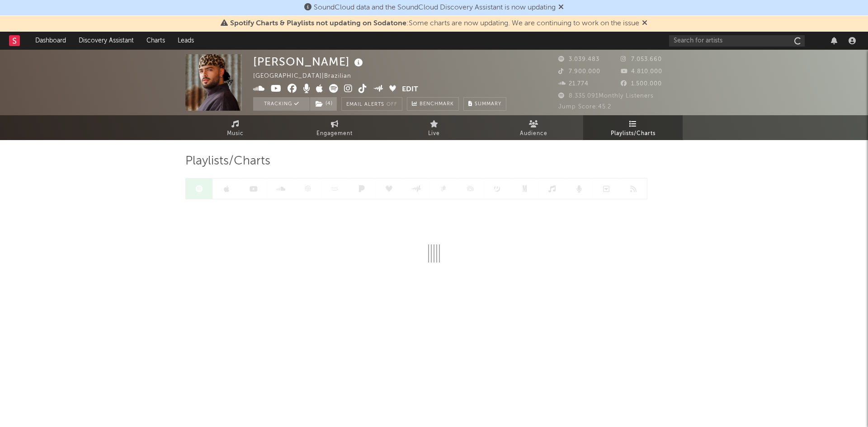 This screenshot has width=868, height=427. What do you see at coordinates (235, 134) in the screenshot?
I see `span: Music` at bounding box center [235, 134].